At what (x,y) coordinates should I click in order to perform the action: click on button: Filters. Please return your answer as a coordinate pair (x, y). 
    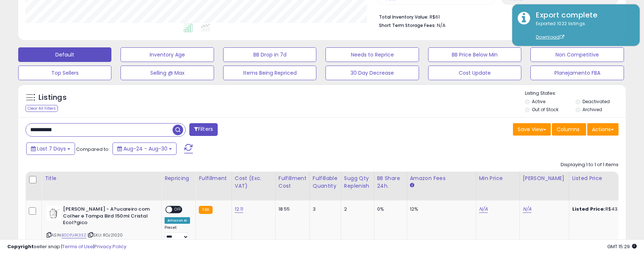
    Looking at the image, I should click on (204, 130).